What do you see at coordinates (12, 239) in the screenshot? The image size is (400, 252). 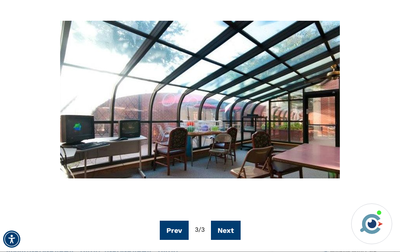 I see `div: Accessibility Menu` at bounding box center [12, 239].